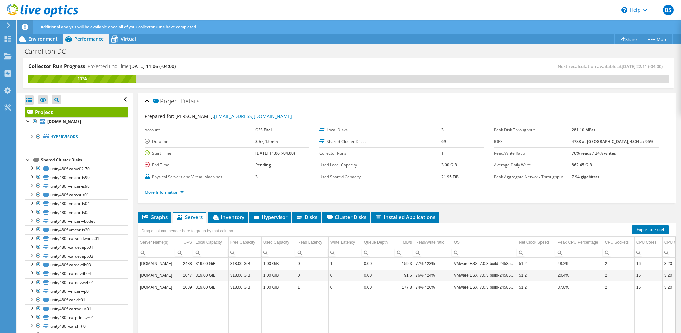 This screenshot has width=681, height=333. I want to click on td: Column Used Capacity, Value 1.00 GiB, so click(278, 286).